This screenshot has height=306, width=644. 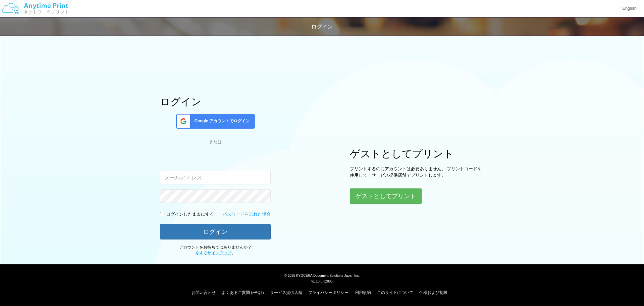 I want to click on p: アカウントをお持ちではありませんか？, so click(x=216, y=250).